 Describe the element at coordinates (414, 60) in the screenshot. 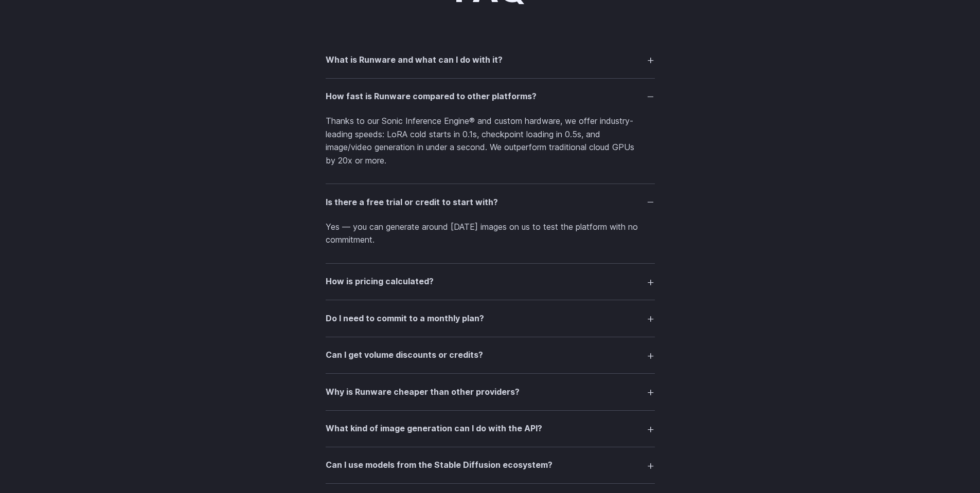

I see `h3: What is Runware and what can I do with it?` at that location.